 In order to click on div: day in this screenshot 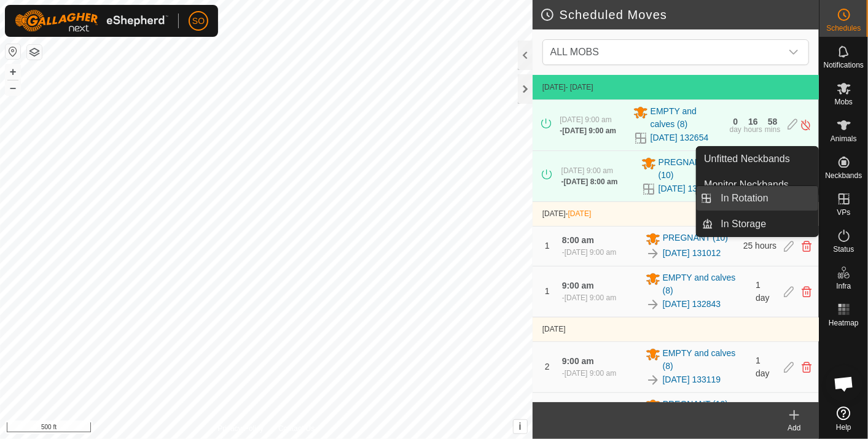, I will do `click(735, 130)`.